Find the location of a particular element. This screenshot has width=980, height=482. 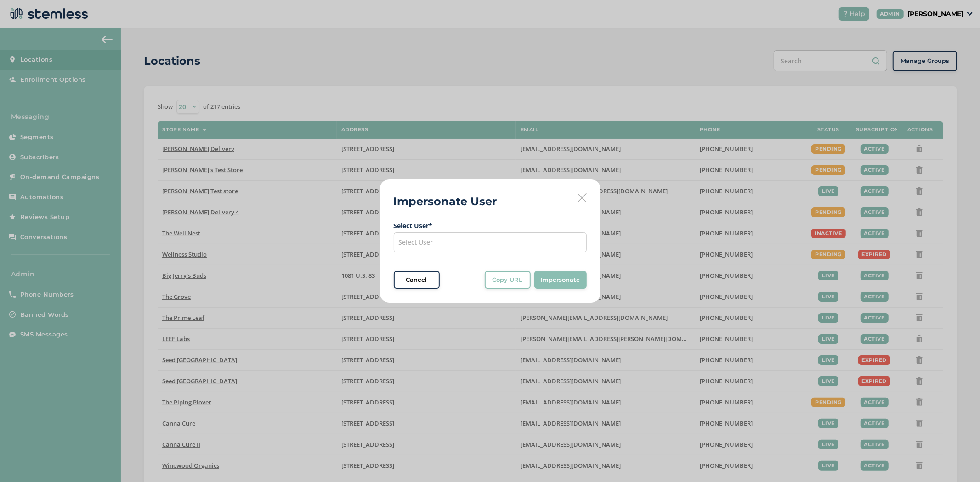

button: Cancel is located at coordinates (417, 281).